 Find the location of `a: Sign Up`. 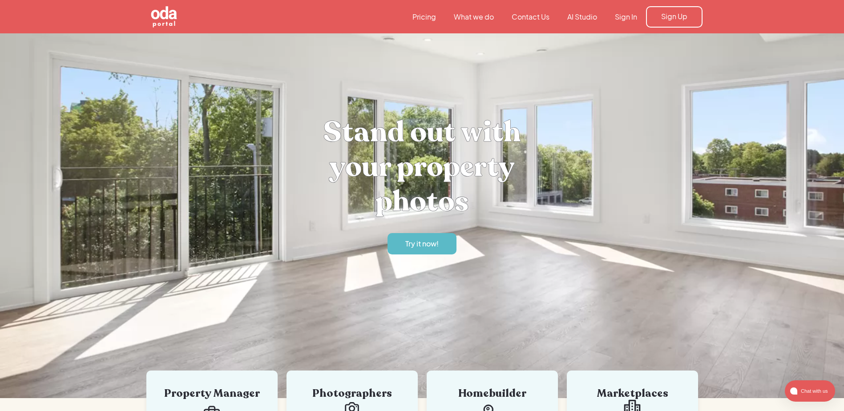

a: Sign Up is located at coordinates (674, 17).